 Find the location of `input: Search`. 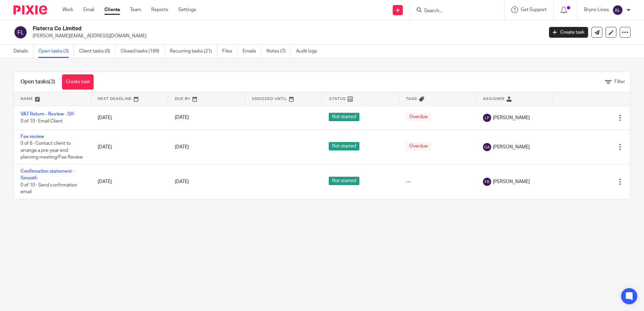

input: Search is located at coordinates (454, 11).